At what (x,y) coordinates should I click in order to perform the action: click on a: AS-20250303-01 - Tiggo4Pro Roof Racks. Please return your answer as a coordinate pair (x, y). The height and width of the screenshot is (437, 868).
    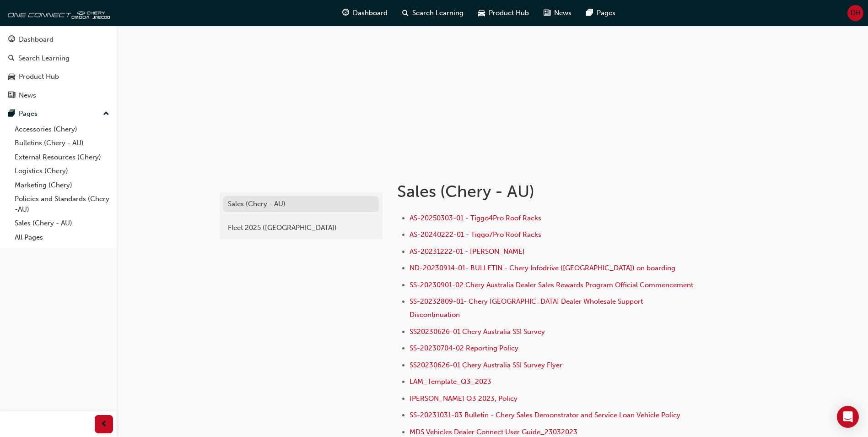
    Looking at the image, I should click on (475, 218).